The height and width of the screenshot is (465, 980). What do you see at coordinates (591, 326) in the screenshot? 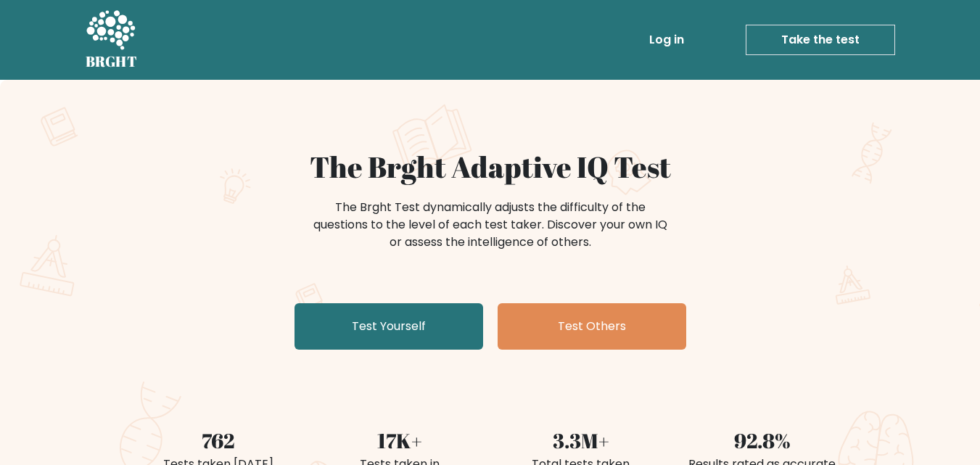
I see `a: Test Others` at bounding box center [591, 326].